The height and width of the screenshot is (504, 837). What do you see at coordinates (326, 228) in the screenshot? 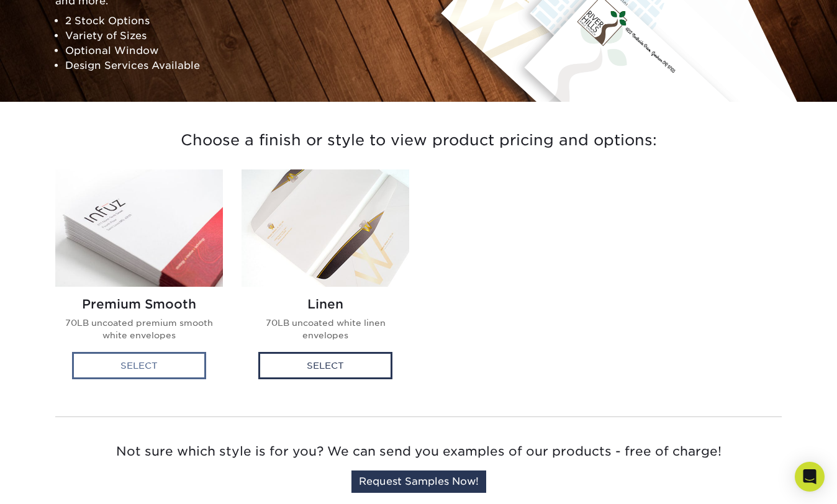
I see `img: Linen Envelopes` at bounding box center [326, 228].